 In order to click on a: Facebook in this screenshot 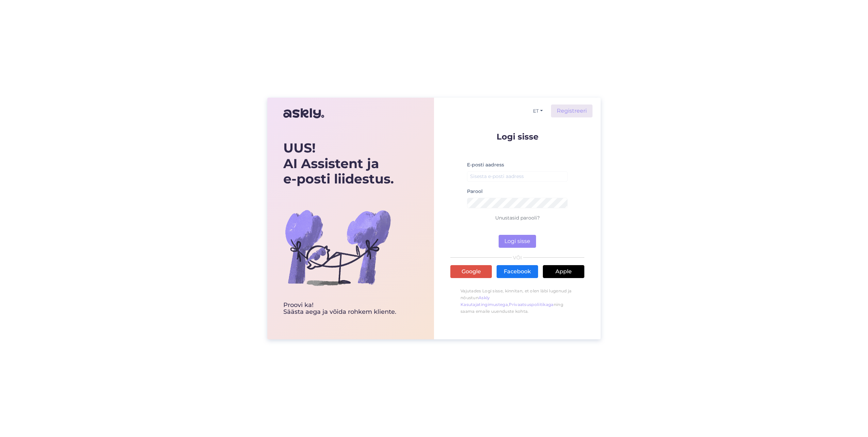, I will do `click(517, 271)`.